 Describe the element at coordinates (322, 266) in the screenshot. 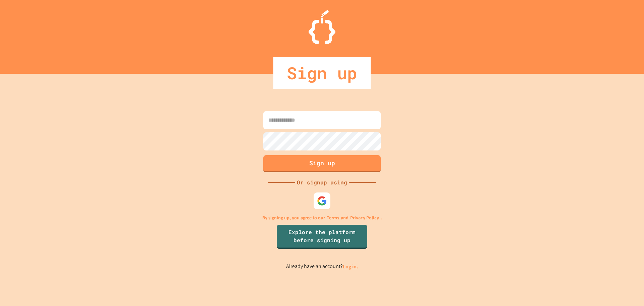

I see `p: Already have an account?` at that location.